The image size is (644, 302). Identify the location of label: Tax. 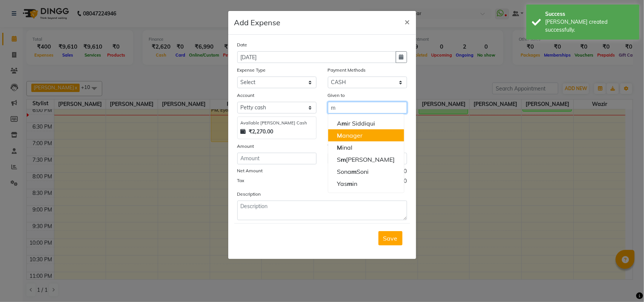
(241, 181).